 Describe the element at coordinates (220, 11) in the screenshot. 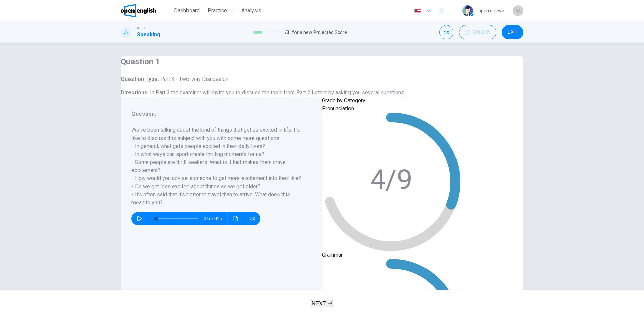

I see `button: Practice` at that location.